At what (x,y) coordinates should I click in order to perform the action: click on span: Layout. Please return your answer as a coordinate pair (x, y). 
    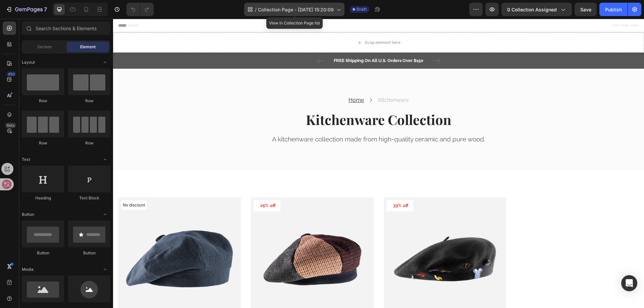
    Looking at the image, I should click on (28, 62).